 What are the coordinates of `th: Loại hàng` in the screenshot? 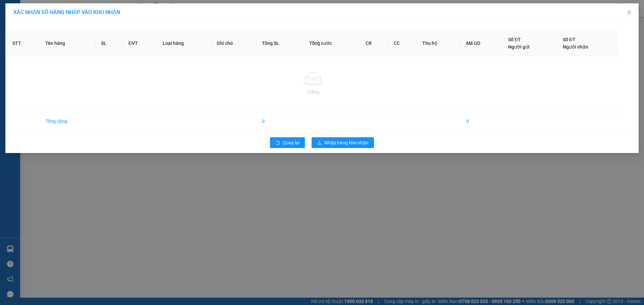 It's located at (184, 43).